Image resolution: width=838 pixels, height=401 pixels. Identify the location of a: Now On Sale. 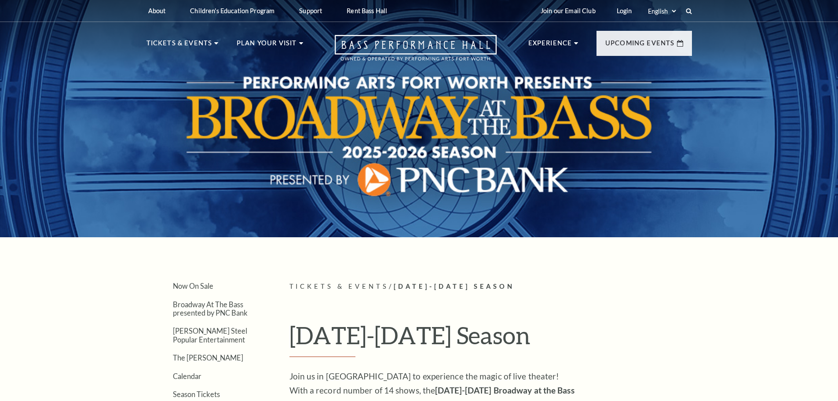
(193, 285).